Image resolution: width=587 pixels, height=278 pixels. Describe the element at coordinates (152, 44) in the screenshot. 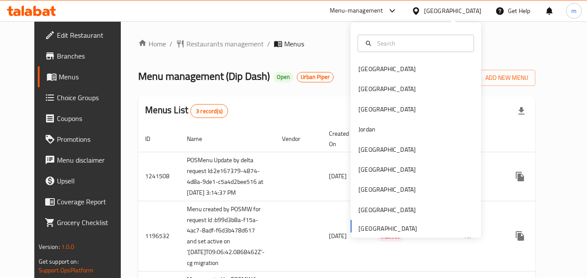

I see `a: Home` at that location.